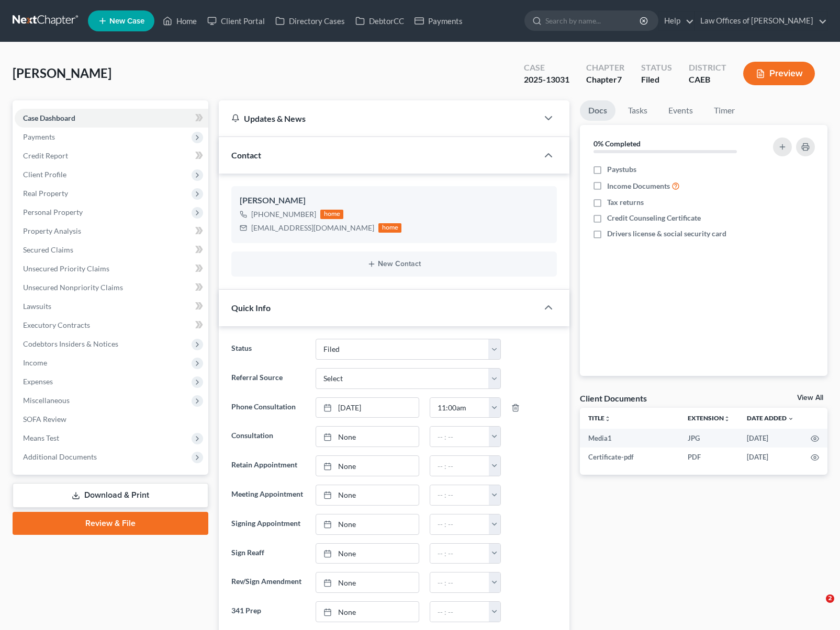 Image resolution: width=840 pixels, height=630 pixels. I want to click on a: Home, so click(179, 21).